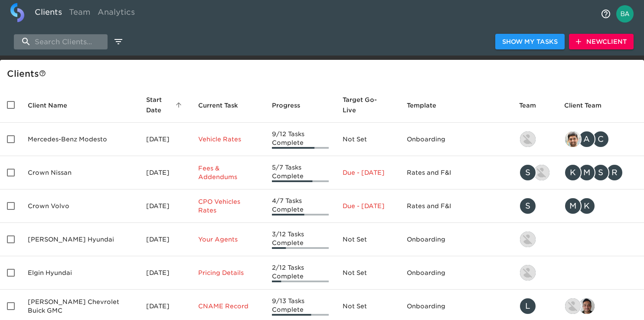 Image resolution: width=644 pixels, height=320 pixels. I want to click on a: Analytics, so click(116, 13).